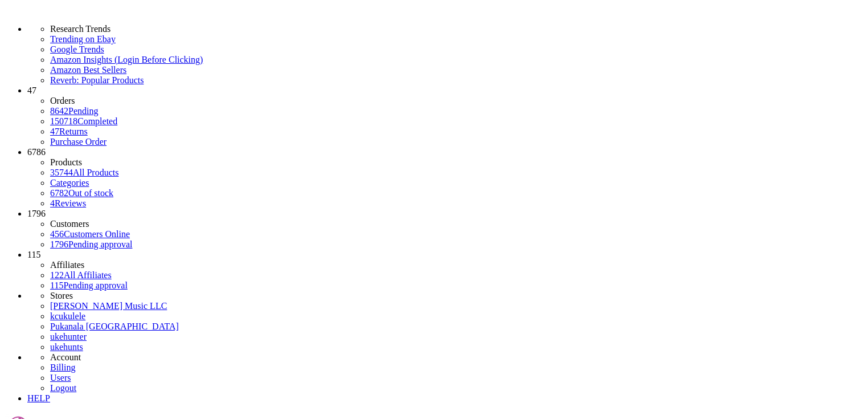 The height and width of the screenshot is (419, 868). Describe the element at coordinates (457, 39) in the screenshot. I see `a: Trending on Ebay` at that location.